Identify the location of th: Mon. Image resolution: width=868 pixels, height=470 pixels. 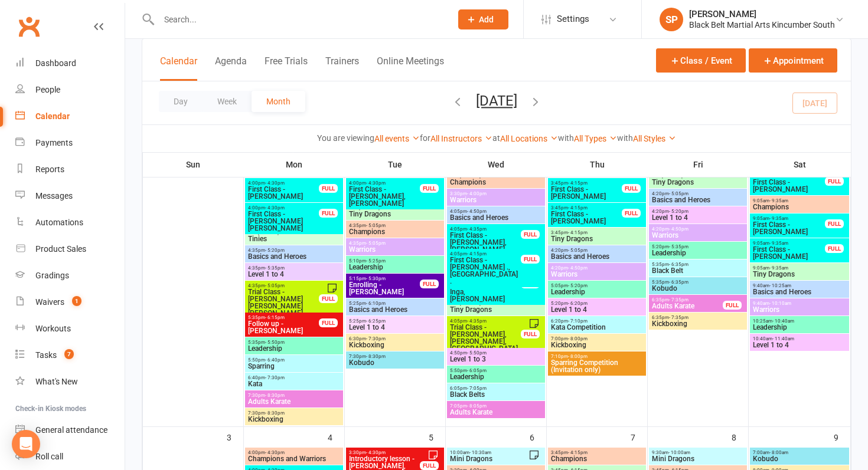
(294, 164).